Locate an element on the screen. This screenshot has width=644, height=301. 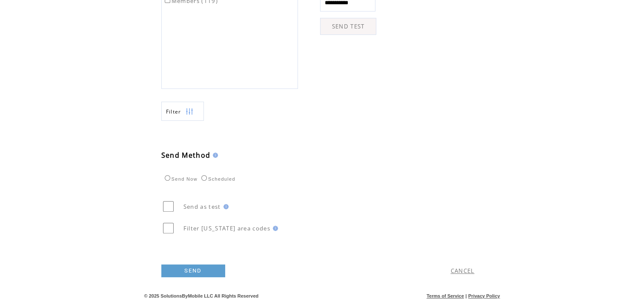
span: Send as test is located at coordinates (202, 206).